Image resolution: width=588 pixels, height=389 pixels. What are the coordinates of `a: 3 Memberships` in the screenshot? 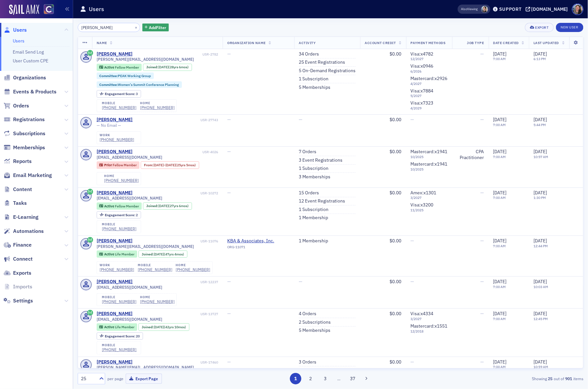 It's located at (314, 177).